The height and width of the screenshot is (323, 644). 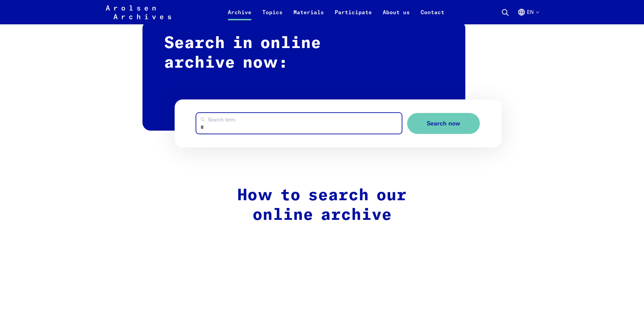 I want to click on a: Topics, so click(x=272, y=16).